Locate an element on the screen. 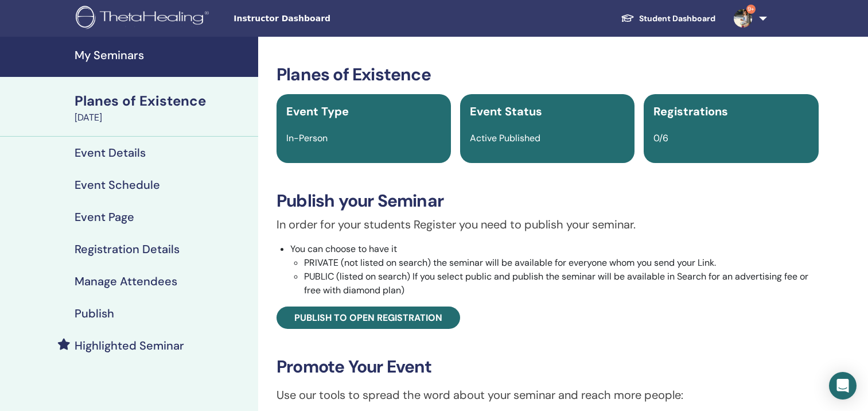  span: Event Status is located at coordinates (506, 111).